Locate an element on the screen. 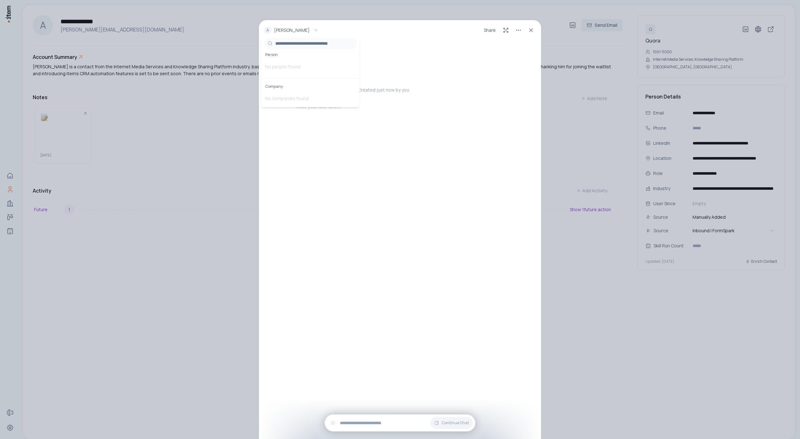  span: Continue Chat is located at coordinates (455, 423).